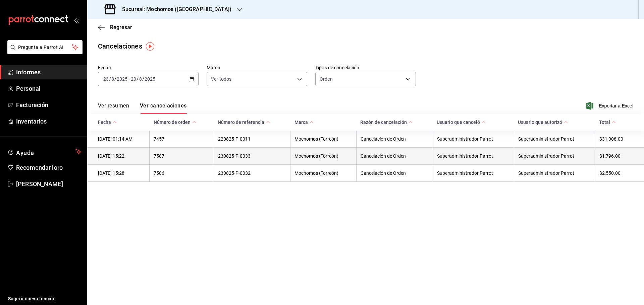 Image resolution: width=644 pixels, height=305 pixels. I want to click on font: Ver resumen, so click(113, 106).